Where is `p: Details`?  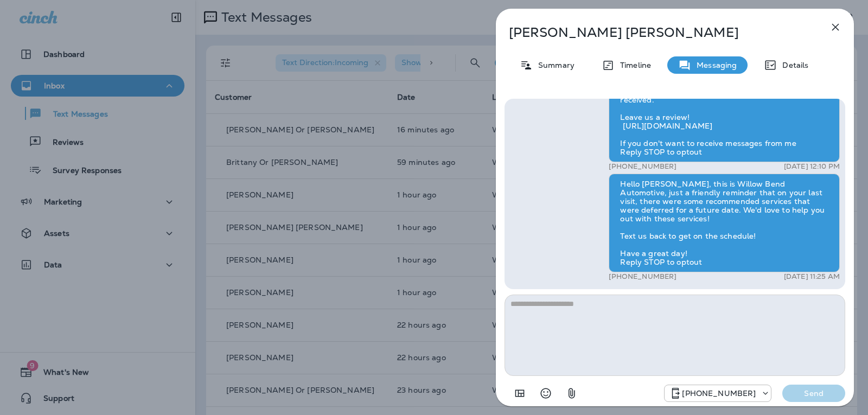
p: Details is located at coordinates (793, 65).